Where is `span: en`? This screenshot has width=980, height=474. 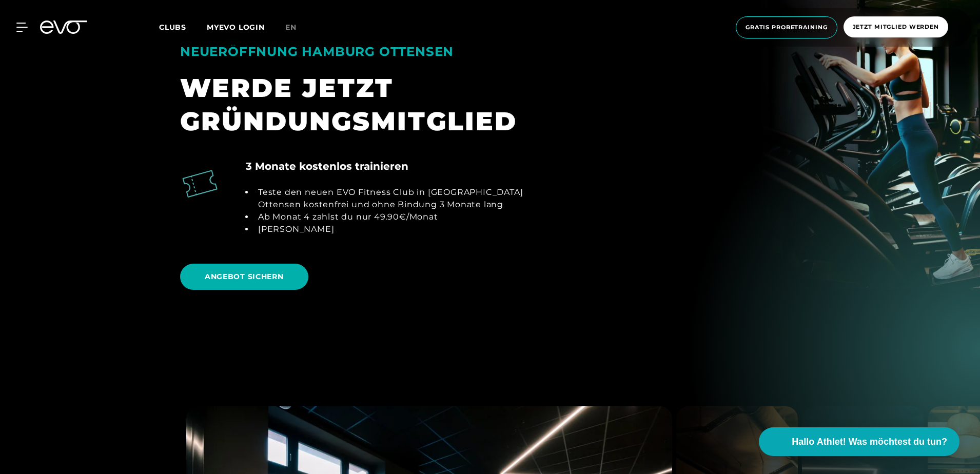
span: en is located at coordinates (291, 27).